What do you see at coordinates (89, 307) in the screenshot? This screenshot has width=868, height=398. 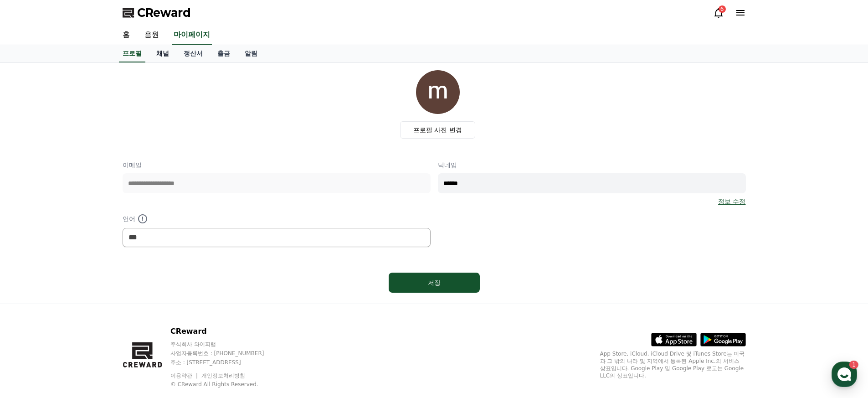 I see `span: 대화` at bounding box center [89, 307].